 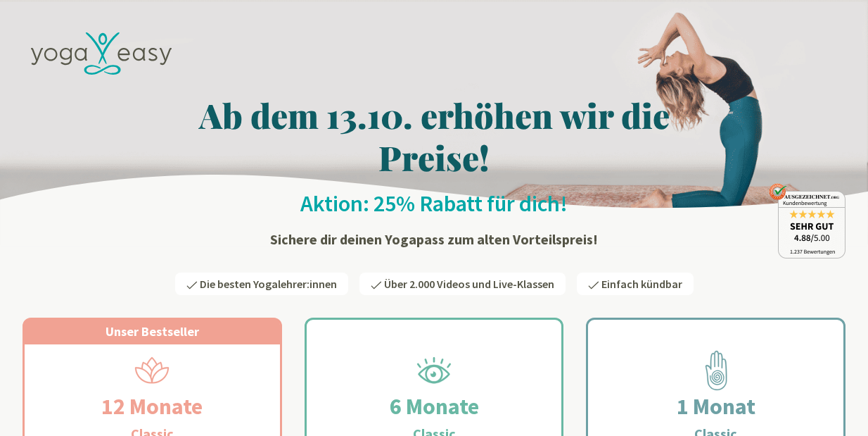 I want to click on span: Einfach kündbar, so click(x=641, y=284).